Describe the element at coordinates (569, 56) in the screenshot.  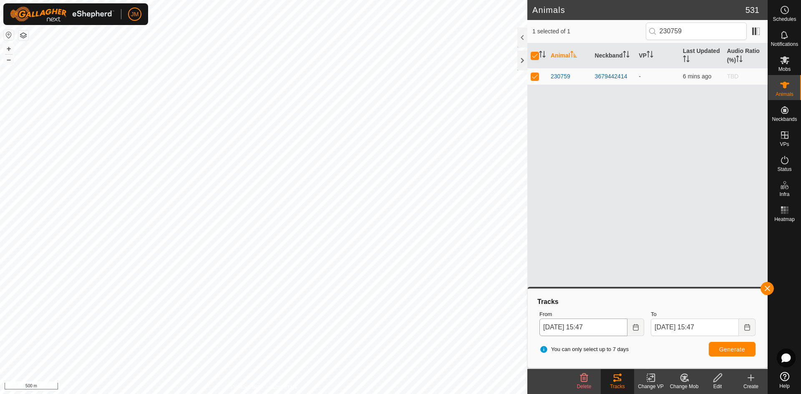
I see `th: Animal` at that location.